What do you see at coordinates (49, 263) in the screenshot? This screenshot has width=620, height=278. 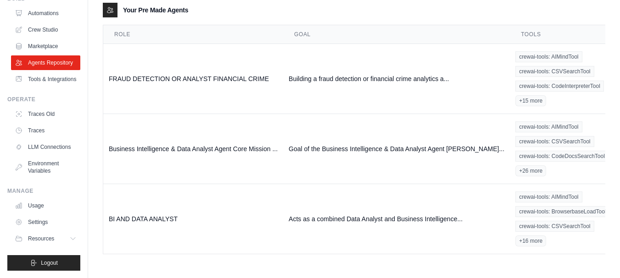 I see `span: Logout` at bounding box center [49, 263].